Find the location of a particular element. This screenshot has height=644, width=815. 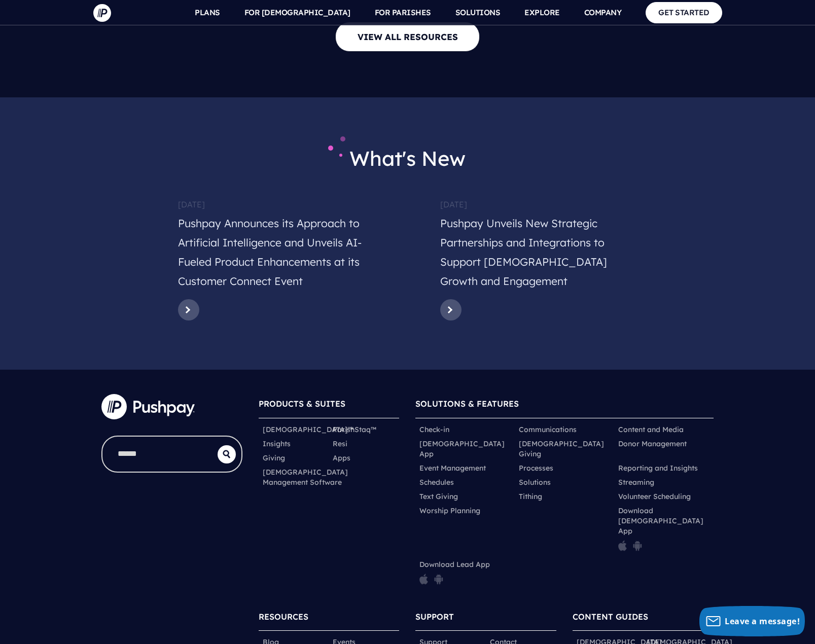

a: Volunteer Scheduling is located at coordinates (654, 497).